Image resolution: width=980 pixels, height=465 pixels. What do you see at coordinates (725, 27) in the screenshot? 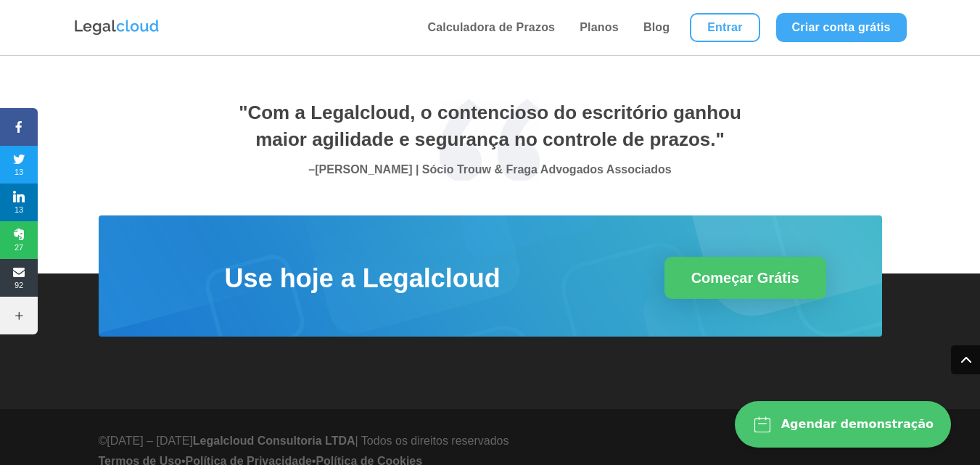
I see `a: Entrar` at bounding box center [725, 27].